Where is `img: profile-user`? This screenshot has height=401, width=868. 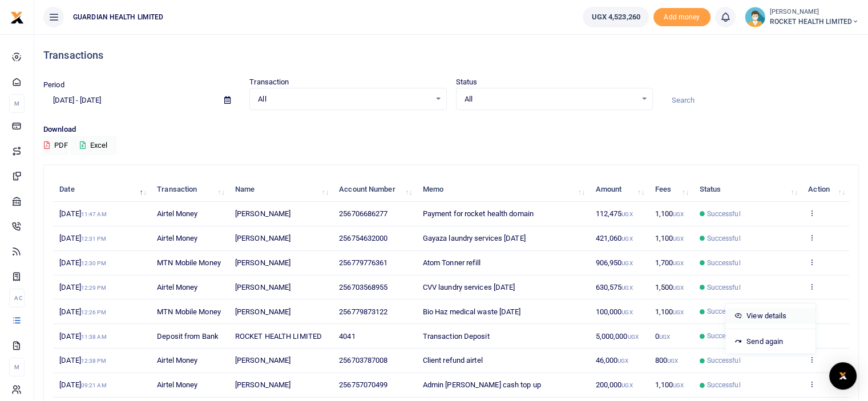 img: profile-user is located at coordinates (755, 17).